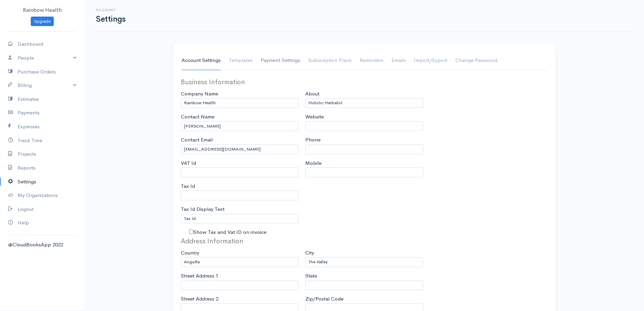 The width and height of the screenshot is (644, 311). What do you see at coordinates (324, 299) in the screenshot?
I see `label: Zip/Postal Code` at bounding box center [324, 299].